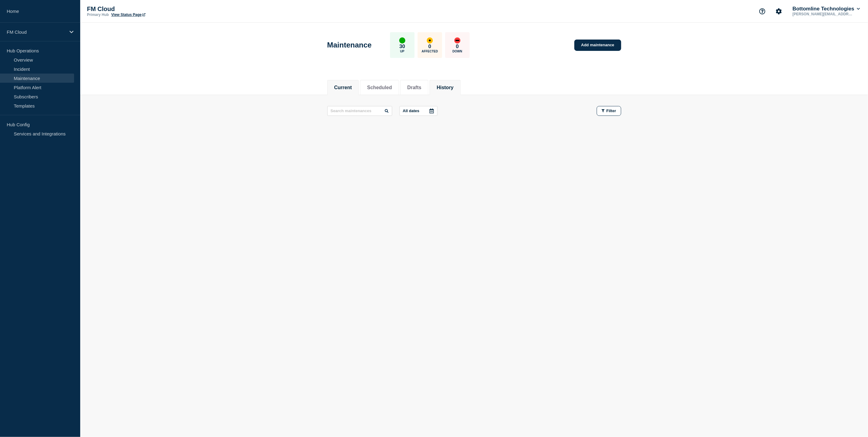  I want to click on input: Search maintenances, so click(360, 111).